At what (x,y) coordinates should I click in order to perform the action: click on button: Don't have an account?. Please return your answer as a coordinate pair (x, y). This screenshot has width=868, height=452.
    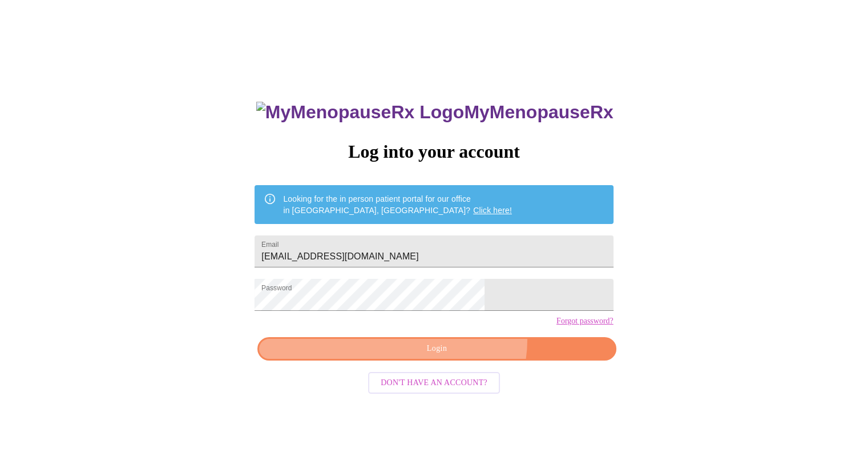
    Looking at the image, I should click on (434, 383).